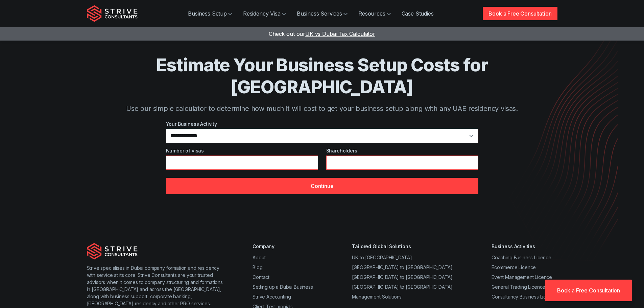 This screenshot has height=308, width=644. Describe the element at coordinates (272, 297) in the screenshot. I see `a: Strive Accounting` at that location.